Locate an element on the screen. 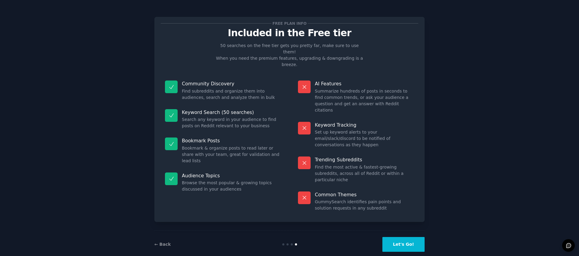  button: Let's Go! is located at coordinates (404, 244).